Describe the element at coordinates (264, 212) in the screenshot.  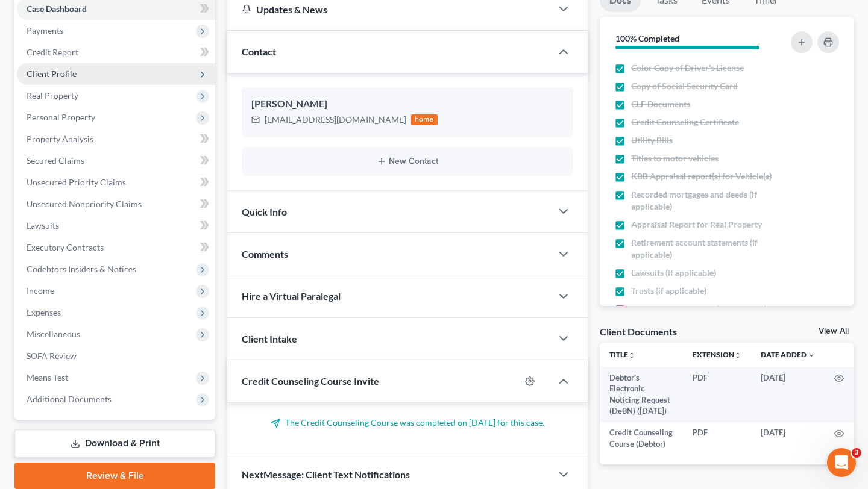
I see `span: Quick Info` at that location.